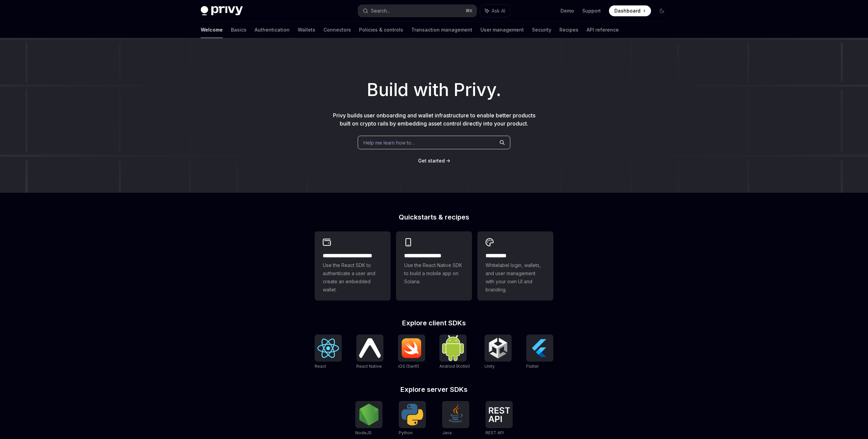 The width and height of the screenshot is (868, 439). What do you see at coordinates (363, 433) in the screenshot?
I see `span: NodeJS` at bounding box center [363, 433].